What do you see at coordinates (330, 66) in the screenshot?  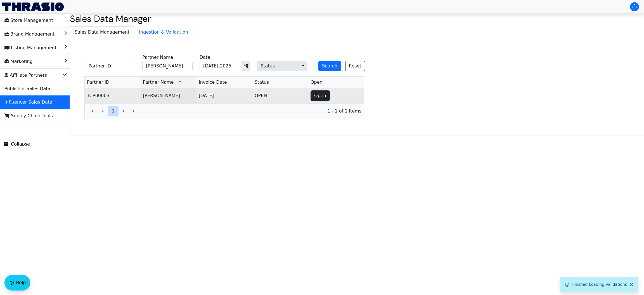 I see `button: Search` at bounding box center [330, 66].